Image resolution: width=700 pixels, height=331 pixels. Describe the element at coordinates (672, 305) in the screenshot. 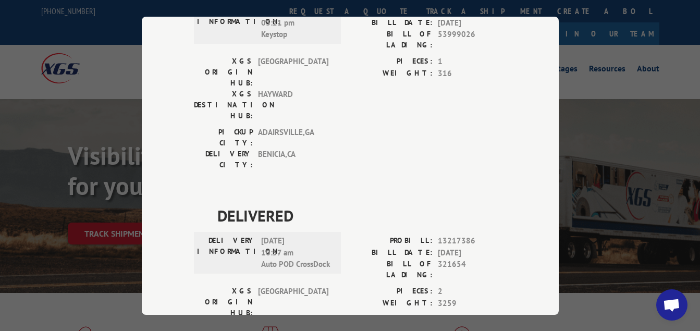

I see `a: Open chat` at that location.